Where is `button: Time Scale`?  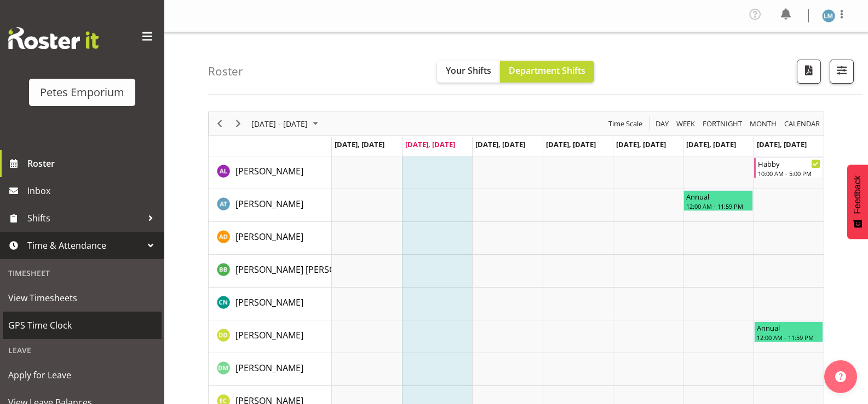 button: Time Scale is located at coordinates (625, 124).